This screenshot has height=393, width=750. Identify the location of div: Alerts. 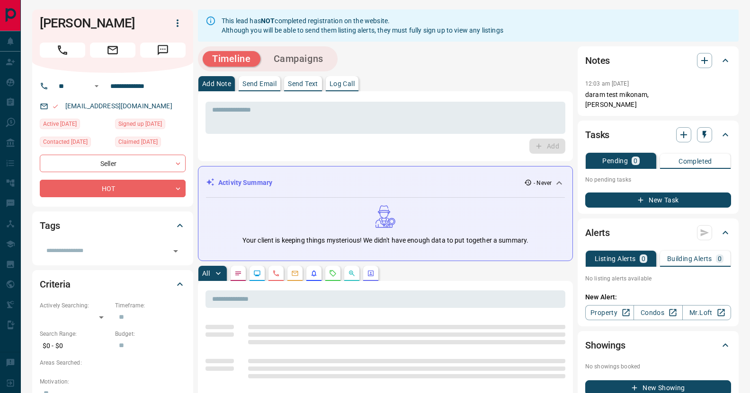
(658, 233).